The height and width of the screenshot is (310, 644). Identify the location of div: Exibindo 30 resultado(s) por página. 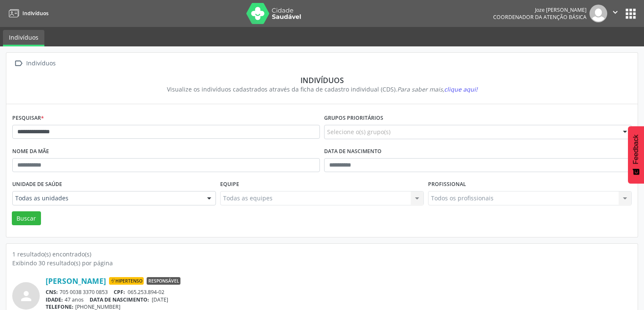
(322, 263).